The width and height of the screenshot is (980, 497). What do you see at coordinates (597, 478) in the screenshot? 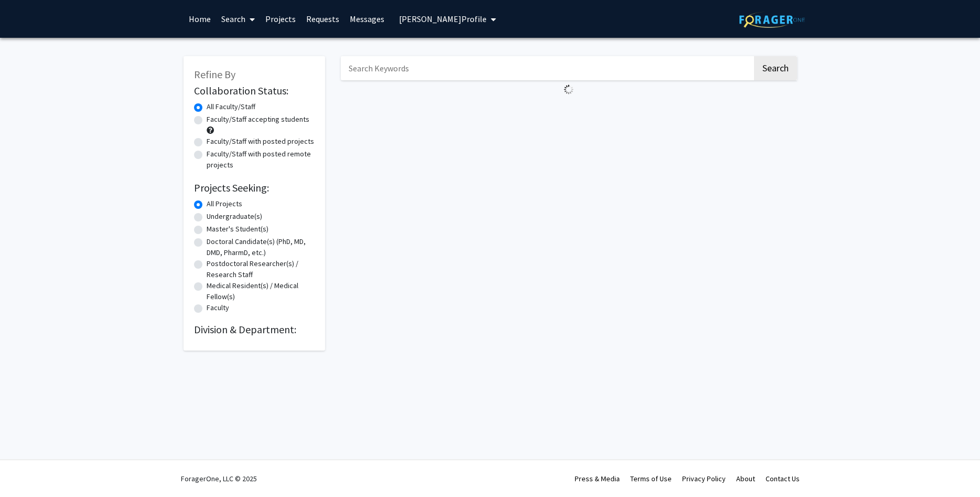
I see `a: Press & Media` at bounding box center [597, 478].